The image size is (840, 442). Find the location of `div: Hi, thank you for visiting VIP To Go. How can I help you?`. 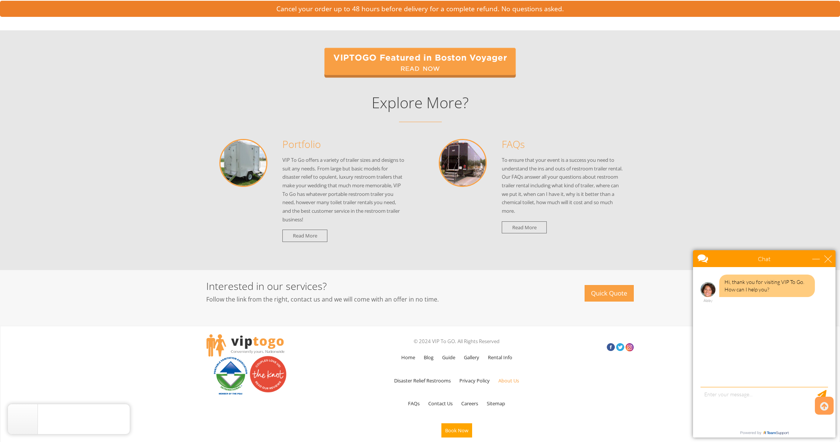

div: Hi, thank you for visiting VIP To Go. How can I help you? is located at coordinates (78, 40).